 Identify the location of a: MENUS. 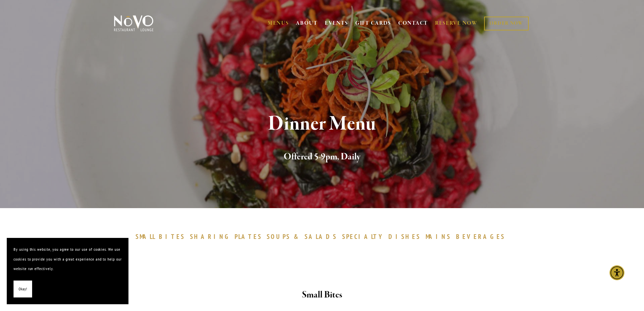
(278, 23).